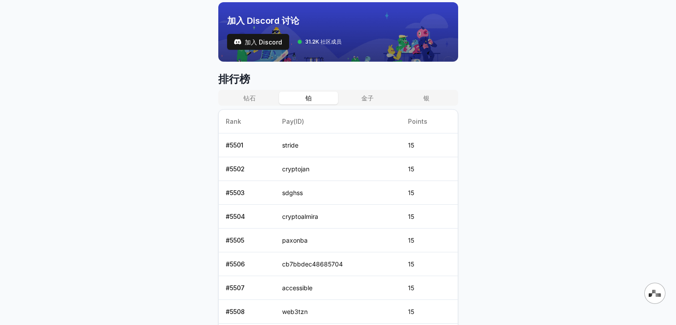 The height and width of the screenshot is (325, 676). What do you see at coordinates (238, 42) in the screenshot?
I see `img: 测试` at bounding box center [238, 42].